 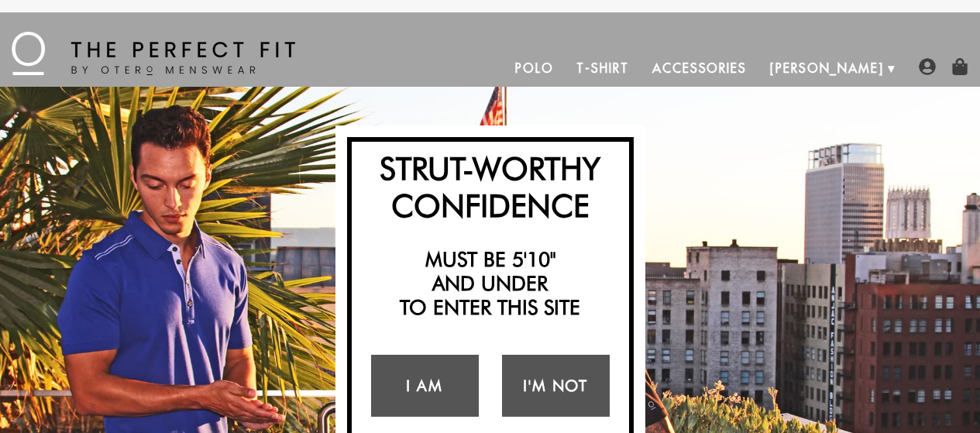 I want to click on a: Accessories, so click(x=699, y=68).